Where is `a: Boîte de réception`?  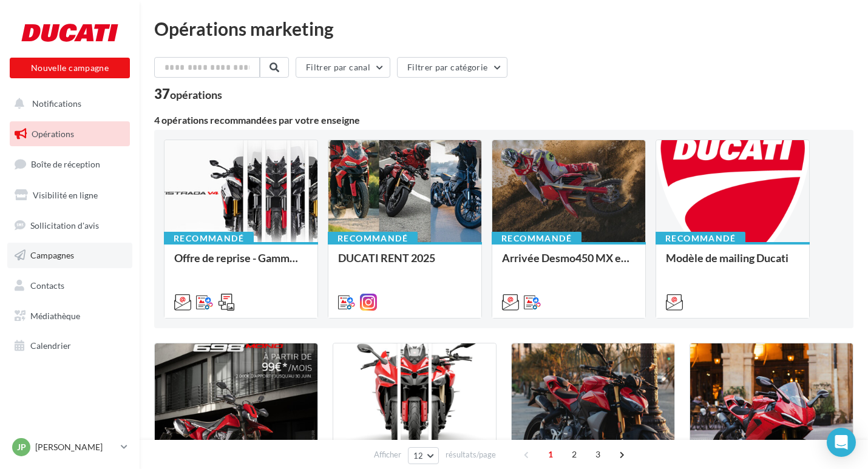
a: Boîte de réception is located at coordinates (70, 164).